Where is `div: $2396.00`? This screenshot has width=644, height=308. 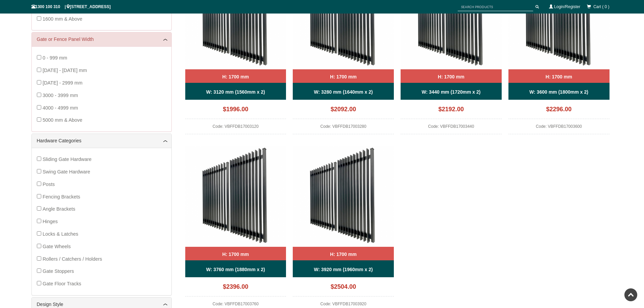 div: $2396.00 is located at coordinates (235, 288).